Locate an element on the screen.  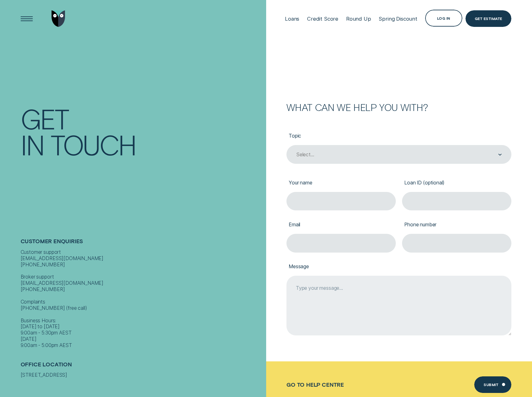
button: Submit is located at coordinates (493, 385).